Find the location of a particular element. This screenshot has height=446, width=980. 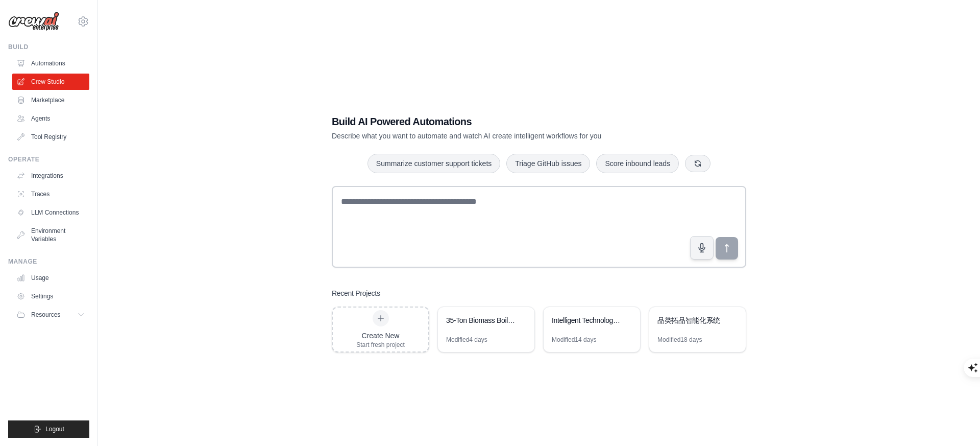

div: Create New is located at coordinates (381, 336).